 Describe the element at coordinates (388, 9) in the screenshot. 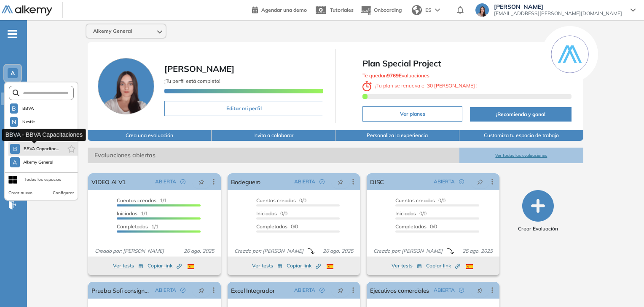

I see `span: Onboarding` at that location.